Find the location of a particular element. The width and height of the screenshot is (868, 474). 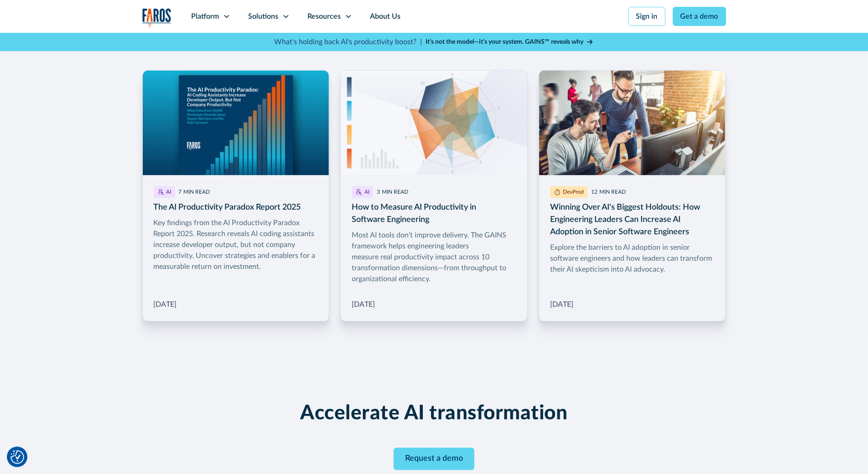

div: Solutions is located at coordinates (263, 16).